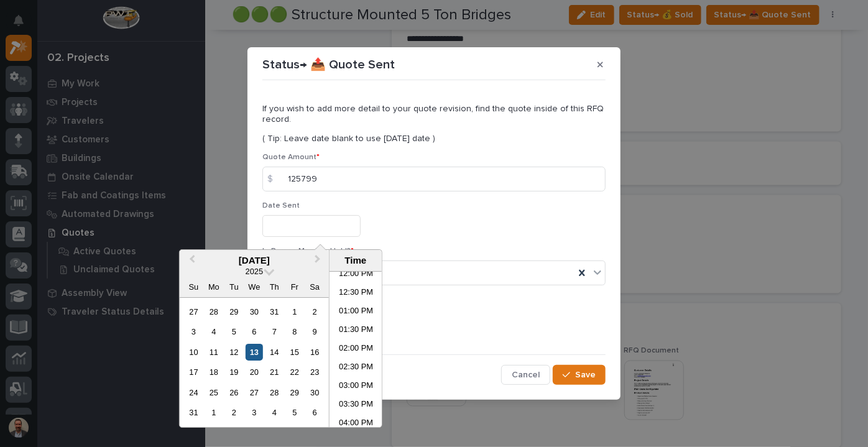  Describe the element at coordinates (294, 352) in the screenshot. I see `div: Choose Friday, August 15th, 2025` at that location.